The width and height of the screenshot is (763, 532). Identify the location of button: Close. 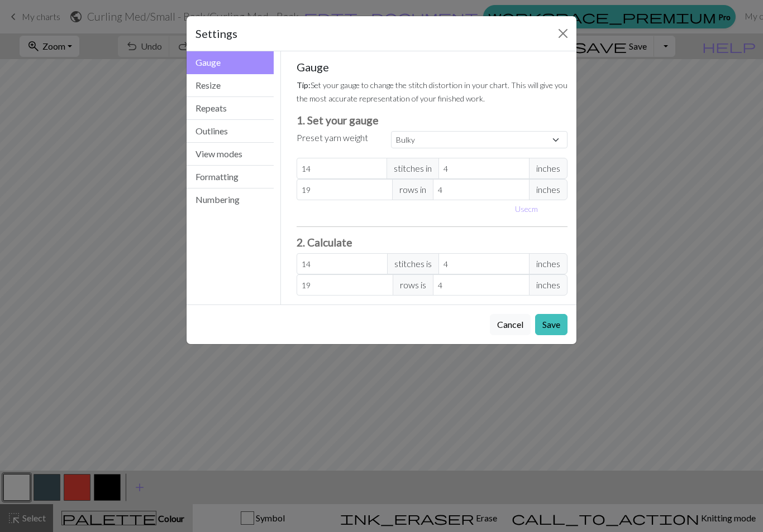
(562, 34).